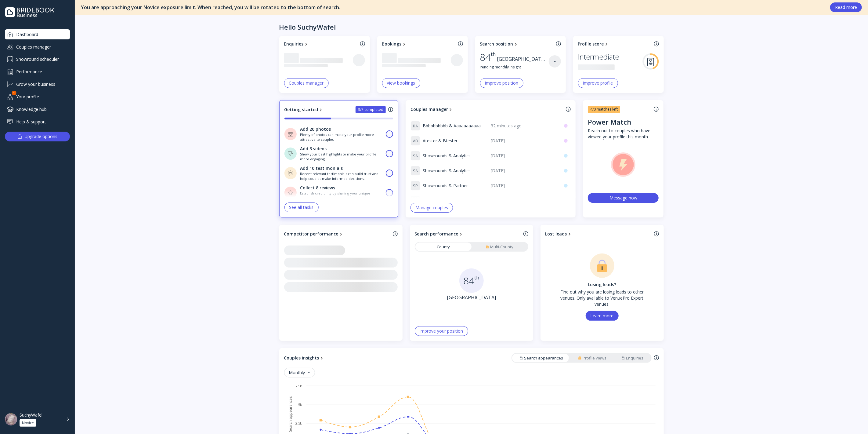  What do you see at coordinates (419, 44) in the screenshot?
I see `a: Bookings` at bounding box center [419, 44].